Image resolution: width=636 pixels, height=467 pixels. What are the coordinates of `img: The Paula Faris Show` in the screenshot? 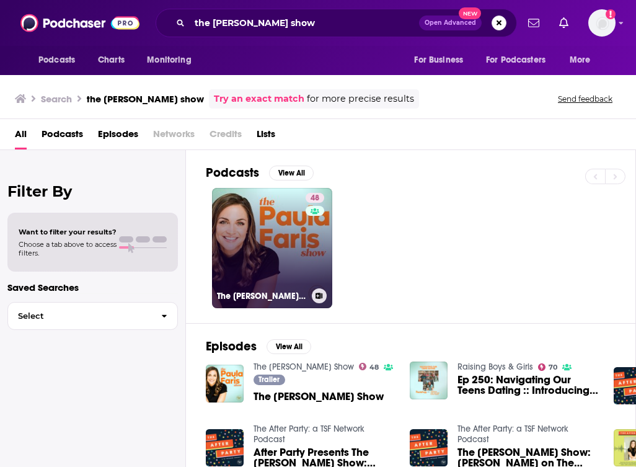 It's located at (224, 383).